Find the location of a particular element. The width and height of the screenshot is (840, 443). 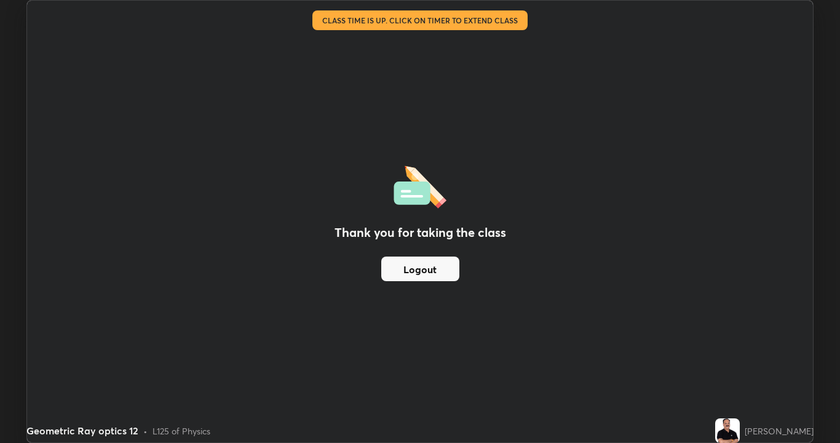

div: L125 of Physics is located at coordinates (181, 431).